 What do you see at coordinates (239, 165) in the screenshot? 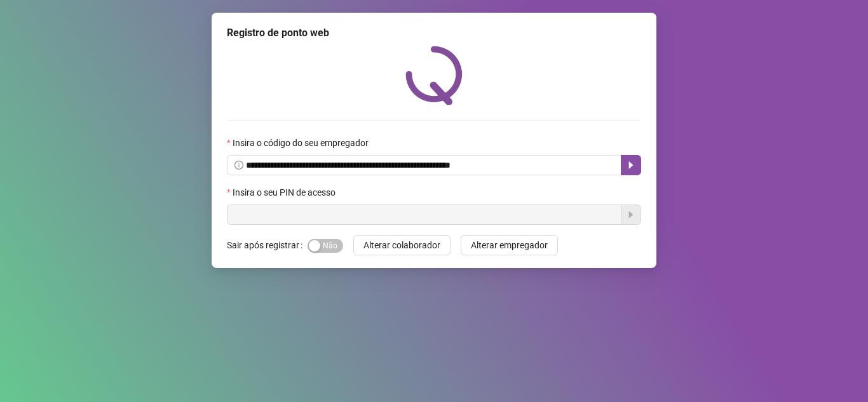
I see `span: info-circle` at bounding box center [239, 165].